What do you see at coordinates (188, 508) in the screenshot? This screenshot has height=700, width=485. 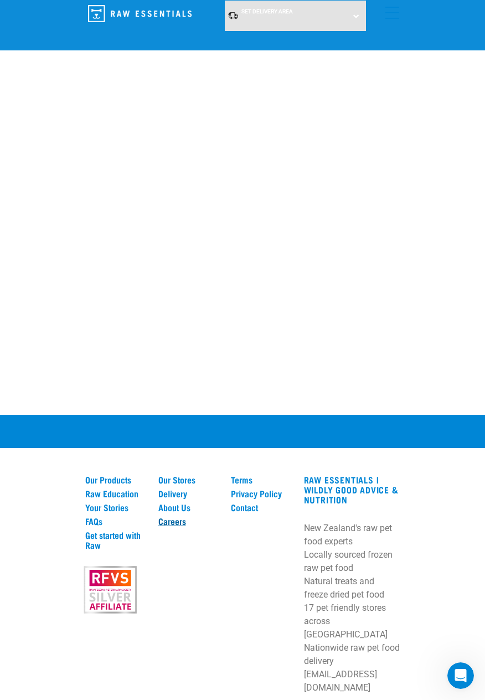 I see `a: About Us` at bounding box center [188, 508].